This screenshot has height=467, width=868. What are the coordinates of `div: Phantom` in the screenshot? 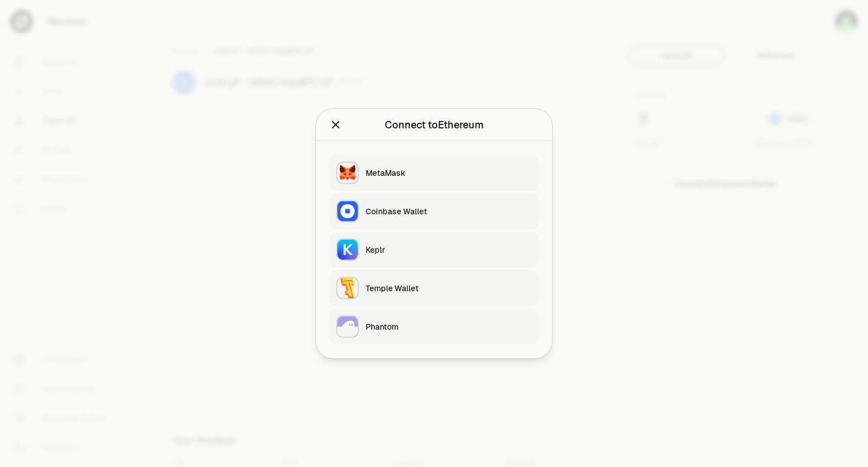 It's located at (449, 327).